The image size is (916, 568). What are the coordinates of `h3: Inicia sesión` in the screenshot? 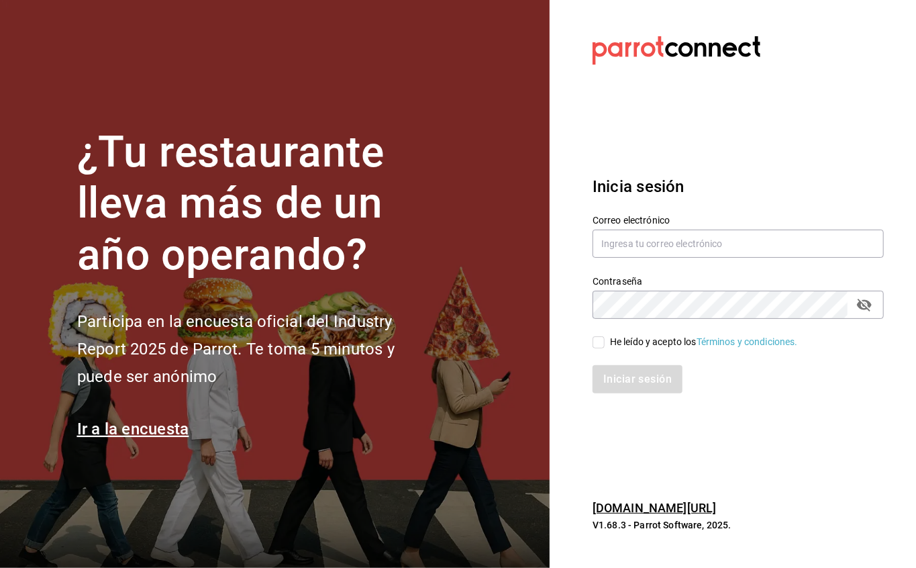 It's located at (738, 187).